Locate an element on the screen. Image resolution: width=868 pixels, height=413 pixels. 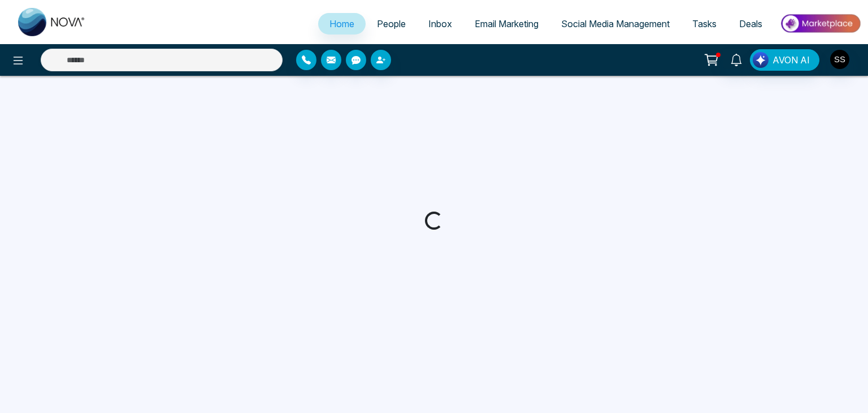
span: Tasks is located at coordinates (704, 24).